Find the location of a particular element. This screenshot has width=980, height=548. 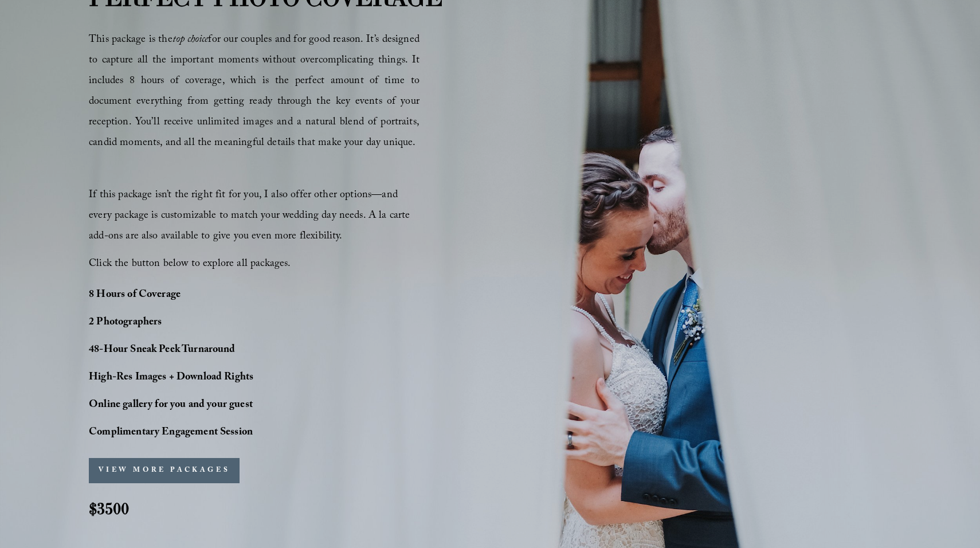

strong: 8 Hours of Coverage is located at coordinates (134, 295).